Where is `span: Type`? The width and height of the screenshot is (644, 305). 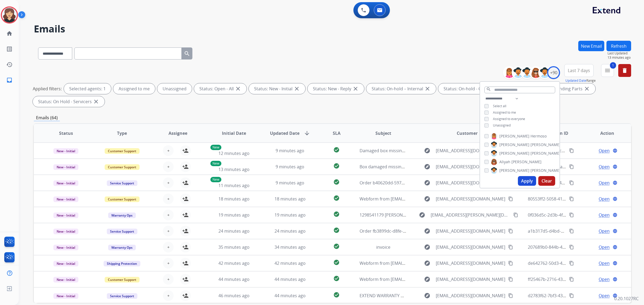 span: Type is located at coordinates (122, 133).